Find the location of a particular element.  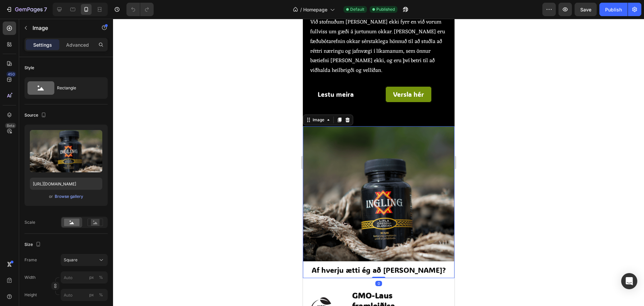

a: Lestu meira is located at coordinates (33, 76).